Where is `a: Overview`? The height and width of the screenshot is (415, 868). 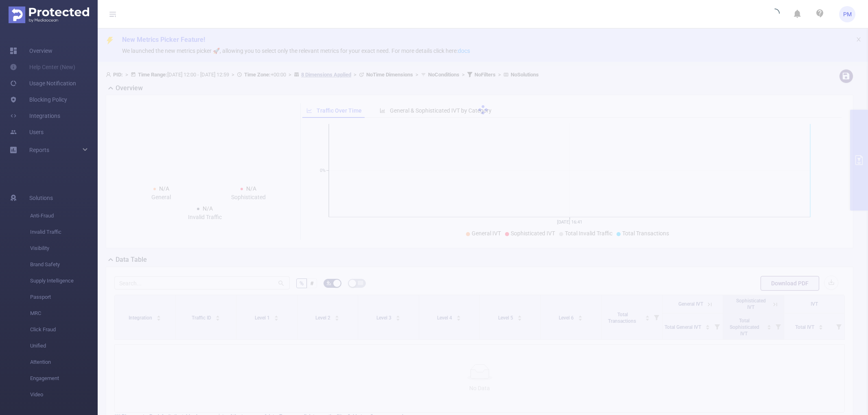
a: Overview is located at coordinates (31, 51).